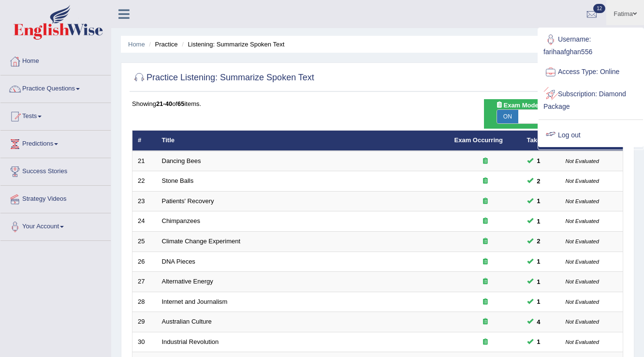 Image resolution: width=644 pixels, height=357 pixels. What do you see at coordinates (231, 44) in the screenshot?
I see `li: Listening: Summarize Spoken Text` at bounding box center [231, 44].